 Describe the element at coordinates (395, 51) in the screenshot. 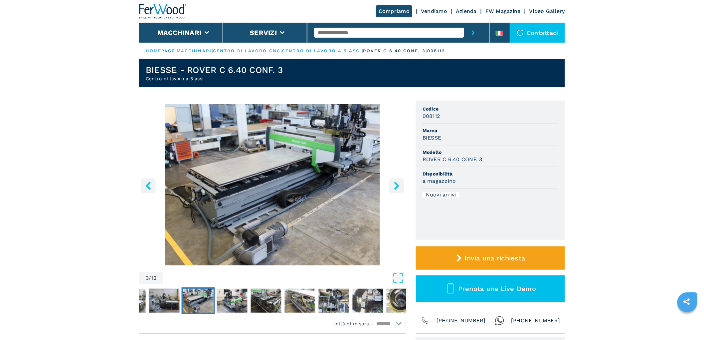

I see `p: rover c 6.40 conf. 3 |` at that location.